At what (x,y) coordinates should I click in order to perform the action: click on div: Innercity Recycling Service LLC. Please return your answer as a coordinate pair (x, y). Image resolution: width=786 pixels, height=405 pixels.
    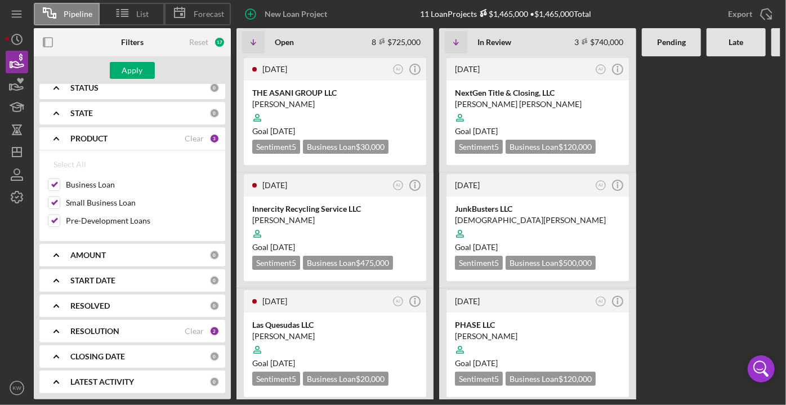
    Looking at the image, I should click on (335, 209).